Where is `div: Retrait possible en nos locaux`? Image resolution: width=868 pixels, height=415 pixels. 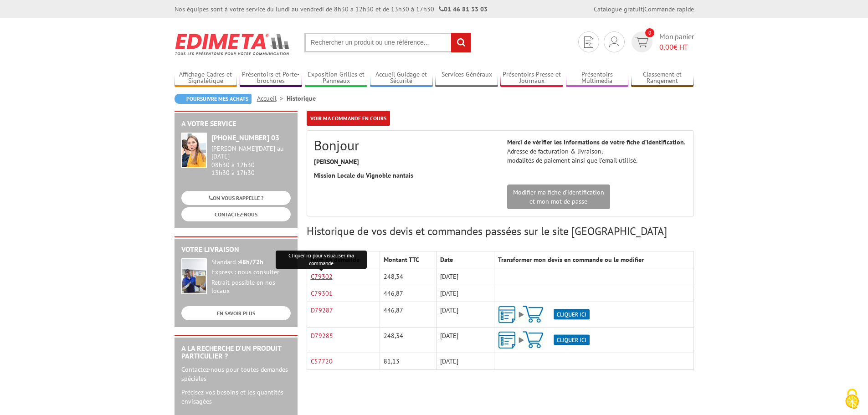
div: Retrait possible en nos locaux is located at coordinates (251, 287).